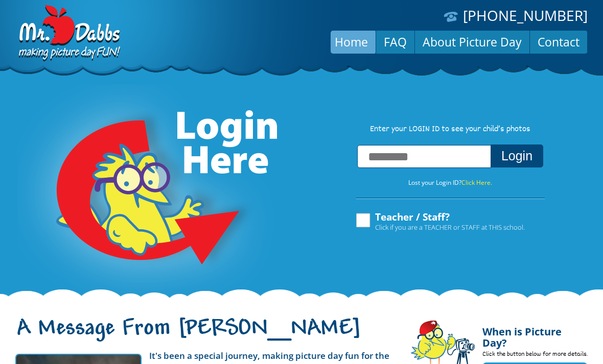  What do you see at coordinates (450, 227) in the screenshot?
I see `span: Click if you are a TEACHER or STAFF at THIS school.` at bounding box center [450, 227].